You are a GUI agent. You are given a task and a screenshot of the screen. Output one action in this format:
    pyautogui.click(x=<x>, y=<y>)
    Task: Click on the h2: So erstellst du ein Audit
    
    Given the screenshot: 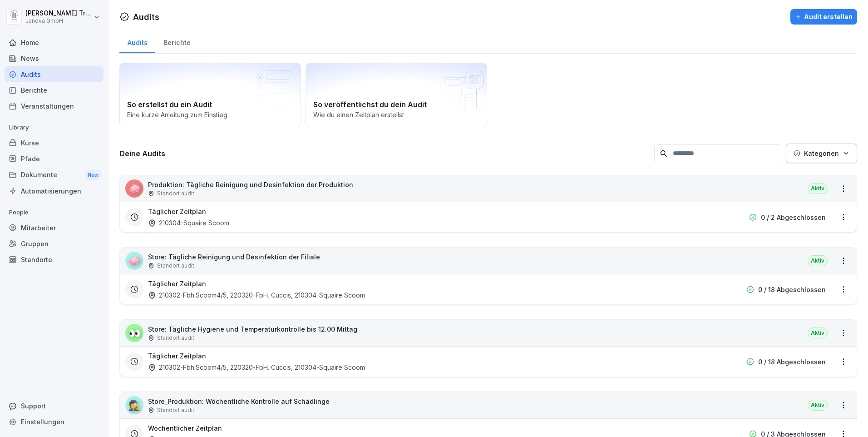 What is the action you would take?
    pyautogui.click(x=210, y=105)
    